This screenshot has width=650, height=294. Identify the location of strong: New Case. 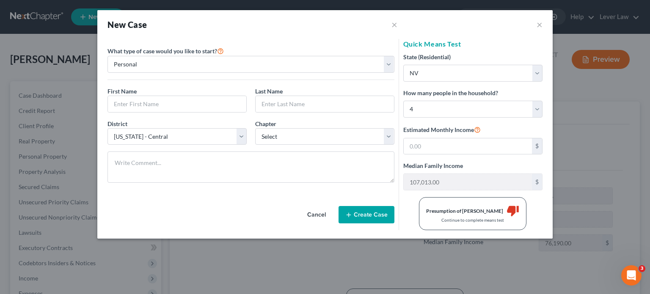
(127, 25).